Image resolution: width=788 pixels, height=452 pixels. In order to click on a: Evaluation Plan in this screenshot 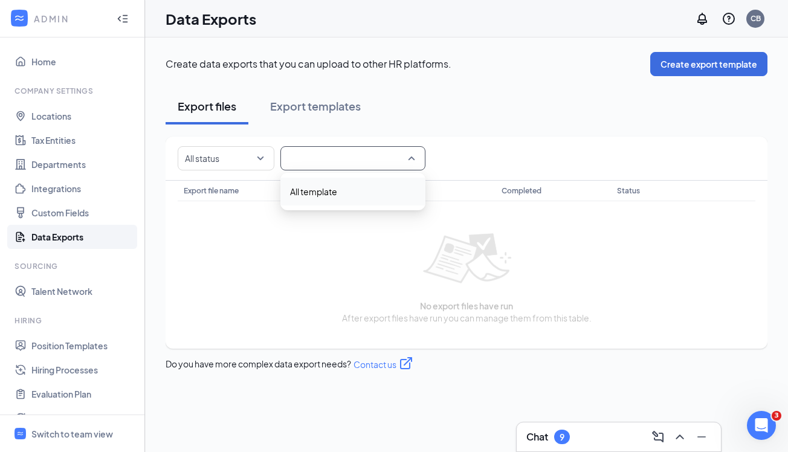, I will do `click(83, 394)`.